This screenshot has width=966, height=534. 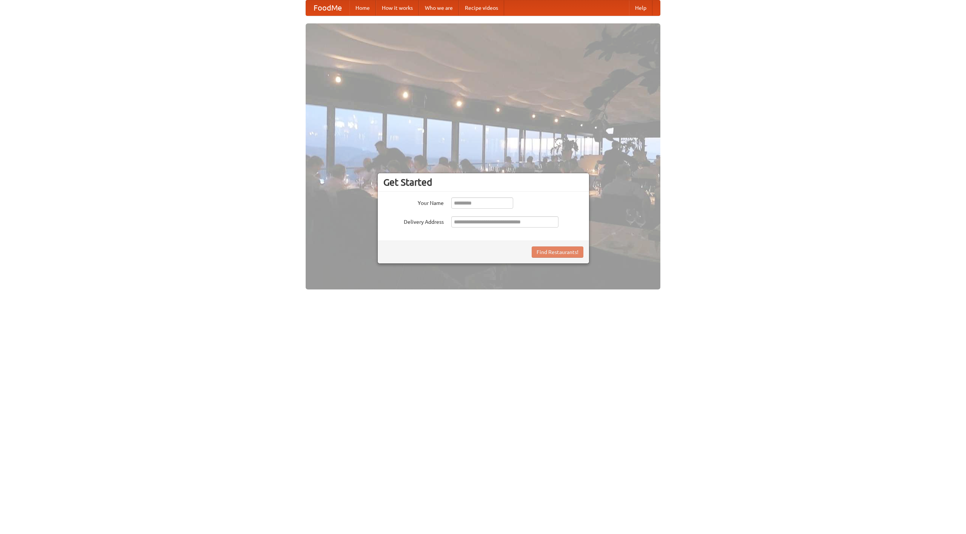 I want to click on a: Home, so click(x=362, y=8).